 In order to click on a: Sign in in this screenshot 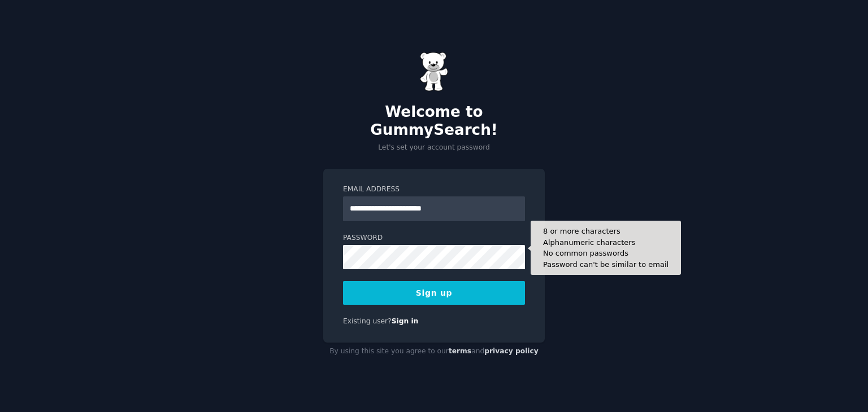, I will do `click(405, 321)`.